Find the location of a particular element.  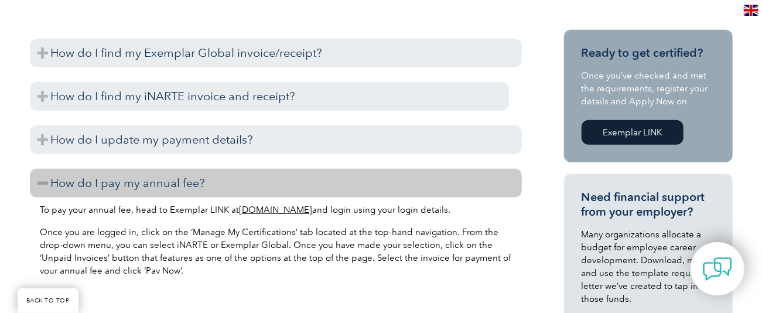

h3: How do I update my payment details? is located at coordinates (276, 139).